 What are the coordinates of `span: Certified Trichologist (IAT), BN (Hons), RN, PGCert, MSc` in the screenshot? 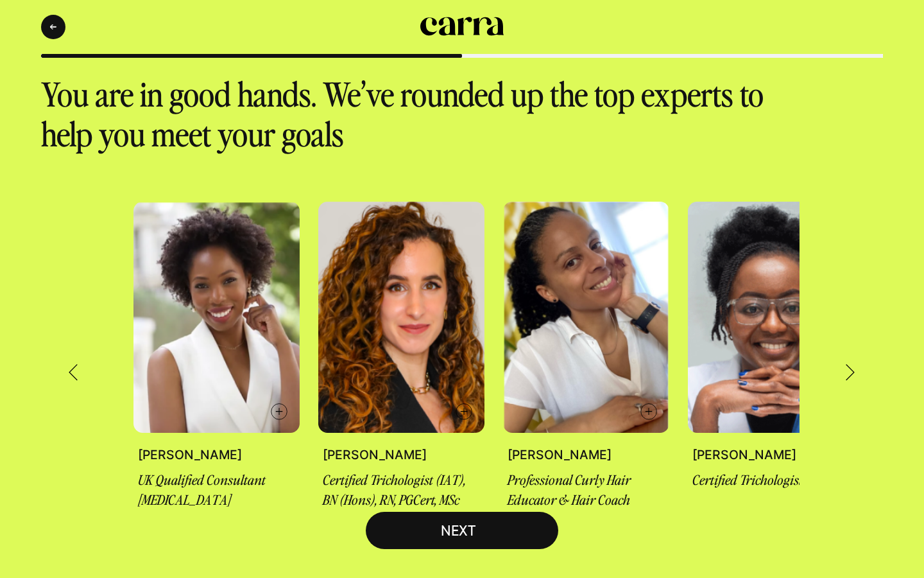 It's located at (394, 489).